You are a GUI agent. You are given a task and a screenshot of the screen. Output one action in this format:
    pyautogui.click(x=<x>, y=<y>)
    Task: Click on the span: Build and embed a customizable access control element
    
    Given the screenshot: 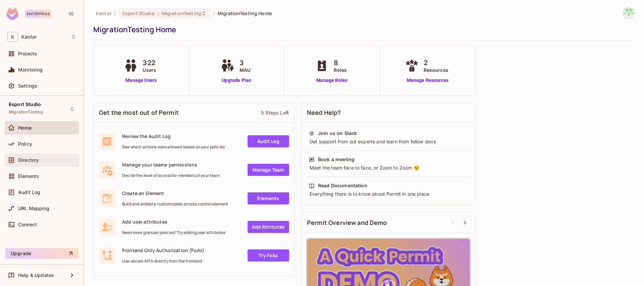 What is the action you would take?
    pyautogui.click(x=175, y=204)
    